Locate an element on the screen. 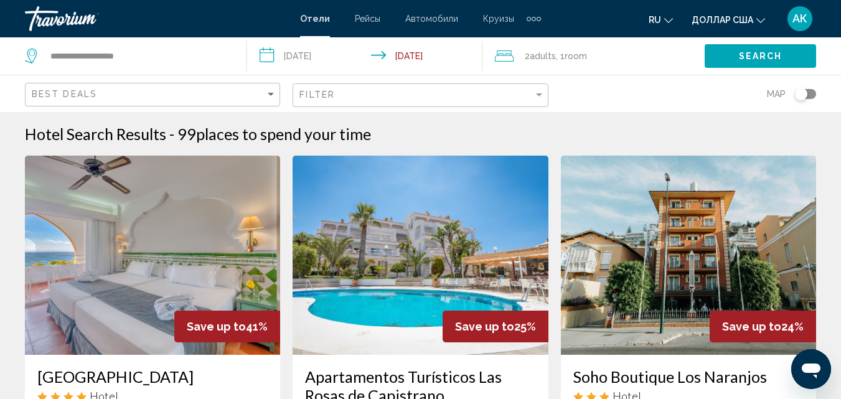  a: Рейсы is located at coordinates (367, 19).